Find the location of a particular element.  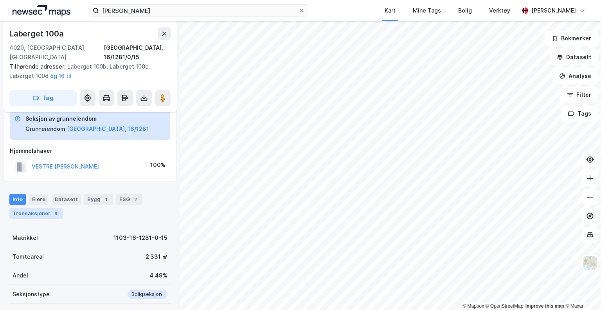

div: Bygg is located at coordinates (99, 199).